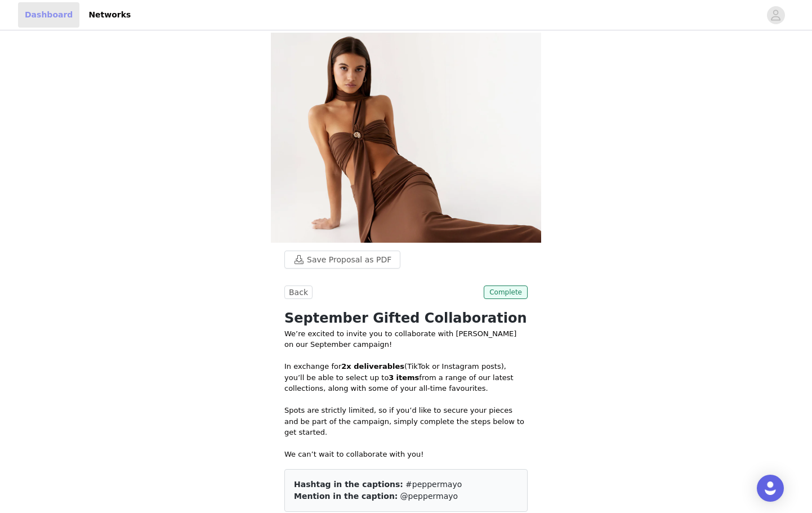  Describe the element at coordinates (298, 292) in the screenshot. I see `button: Back` at that location.